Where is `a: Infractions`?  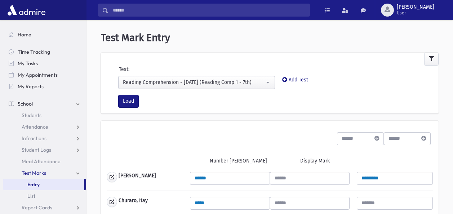 a: Infractions is located at coordinates (44, 138).